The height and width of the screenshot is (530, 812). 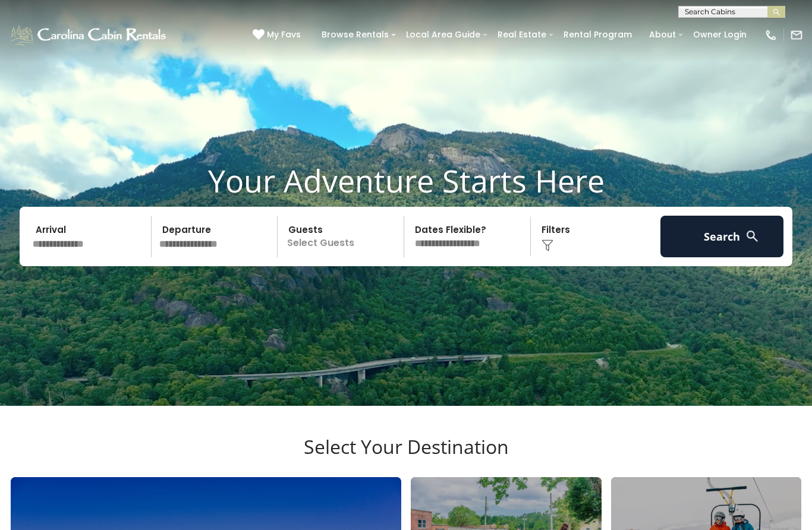 What do you see at coordinates (663, 35) in the screenshot?
I see `a: About` at bounding box center [663, 35].